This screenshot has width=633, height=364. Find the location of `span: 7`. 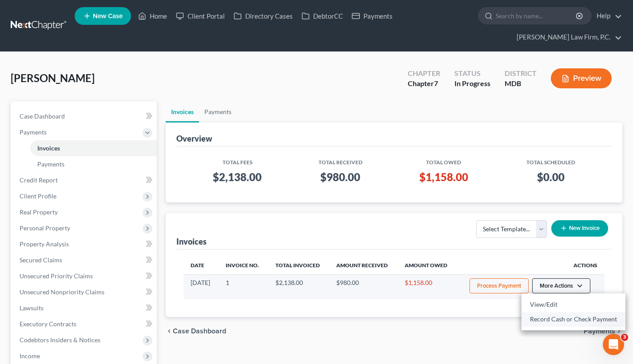

span: 7 is located at coordinates (436, 83).